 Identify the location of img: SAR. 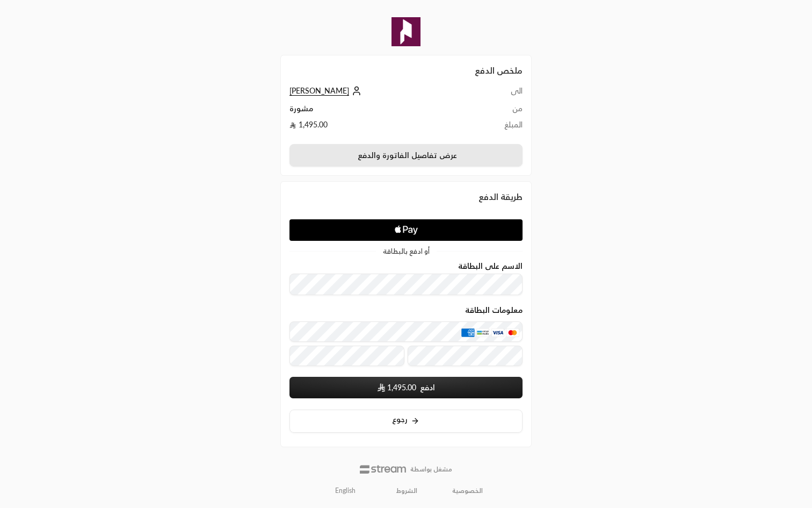
(381, 387).